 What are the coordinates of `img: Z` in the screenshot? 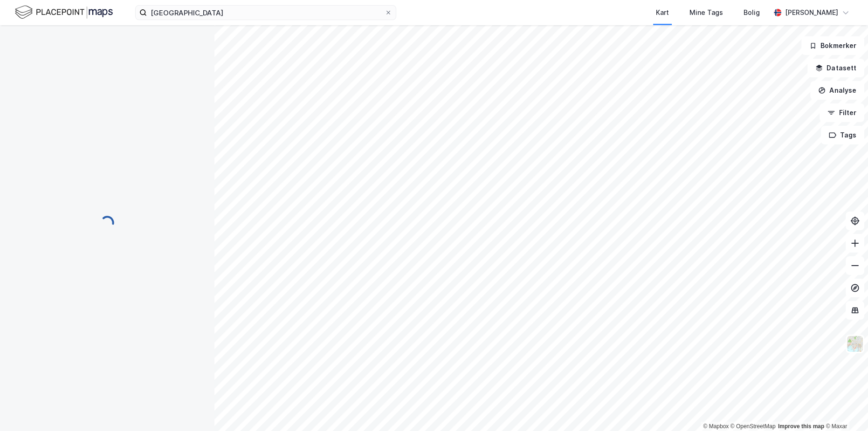 It's located at (855, 344).